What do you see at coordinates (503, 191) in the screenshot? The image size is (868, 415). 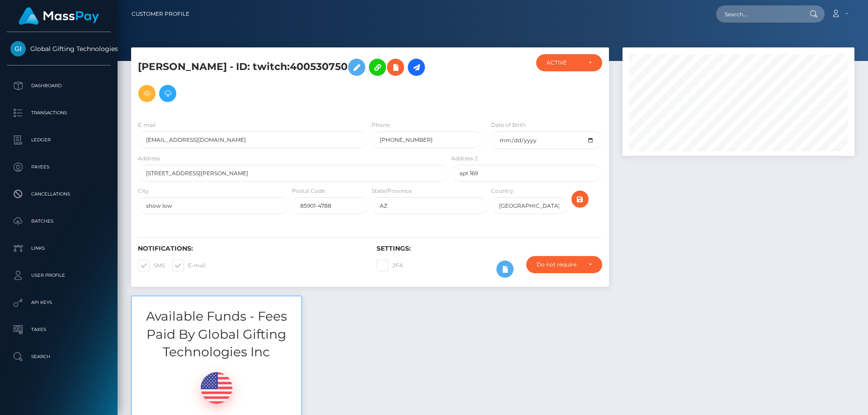 I see `label: Country` at bounding box center [503, 191].